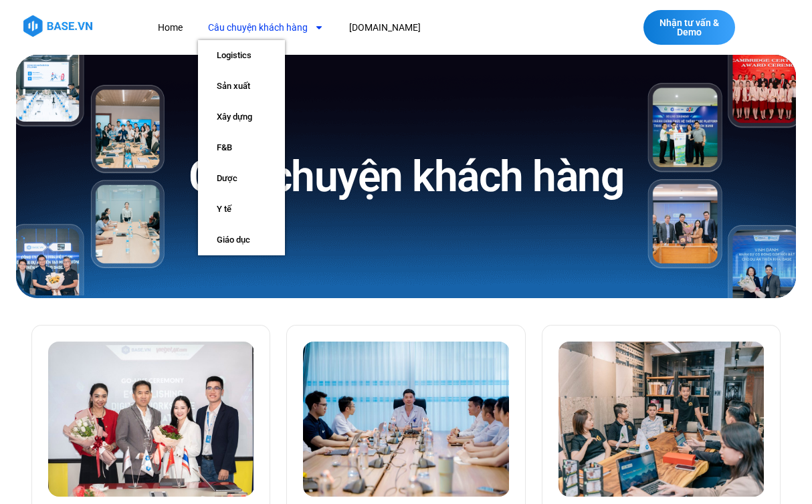  Describe the element at coordinates (242, 179) in the screenshot. I see `a: Dược` at that location.